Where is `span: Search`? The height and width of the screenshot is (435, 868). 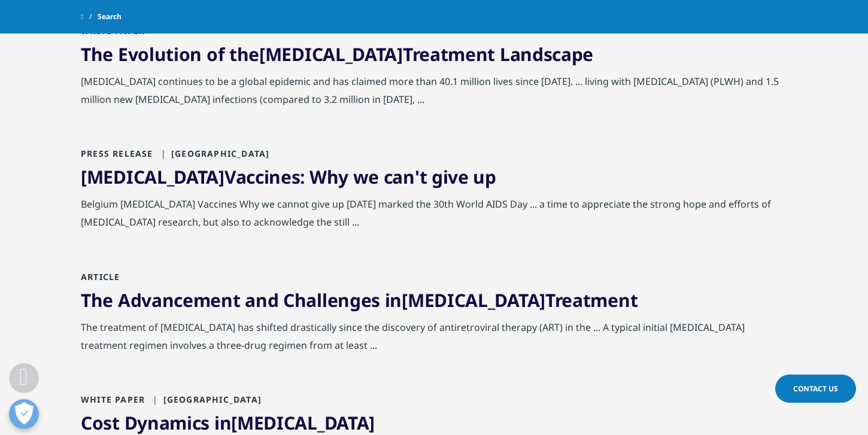 span: Search is located at coordinates (109, 17).